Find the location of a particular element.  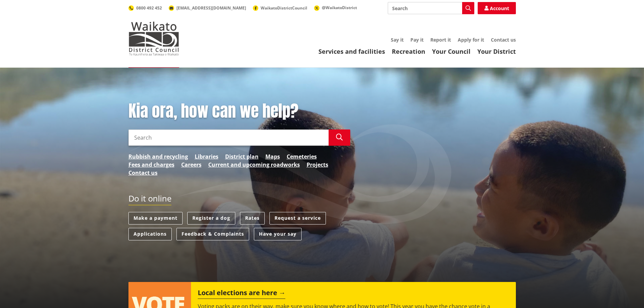

a: Say it is located at coordinates (397, 40).